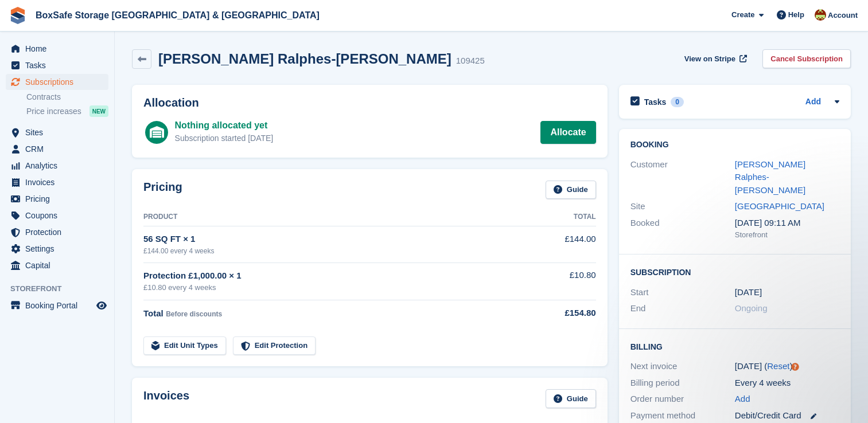 The height and width of the screenshot is (423, 868). What do you see at coordinates (274, 346) in the screenshot?
I see `a: Edit Protection` at bounding box center [274, 346].